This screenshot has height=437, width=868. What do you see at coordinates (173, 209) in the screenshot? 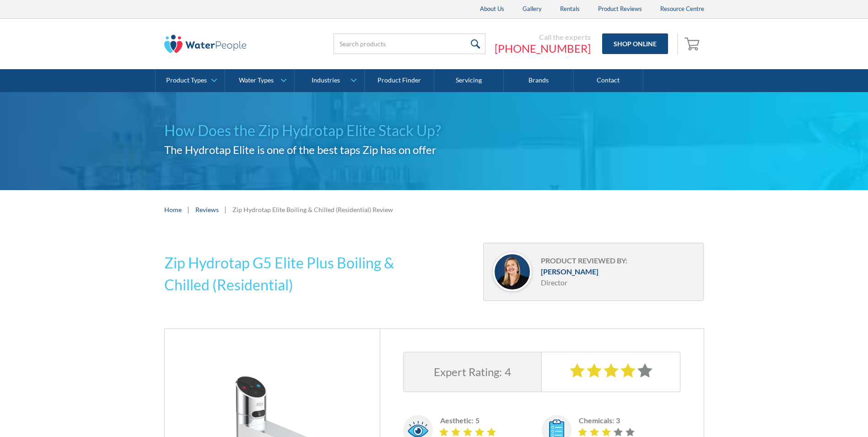
I see `a: Home` at bounding box center [173, 209].